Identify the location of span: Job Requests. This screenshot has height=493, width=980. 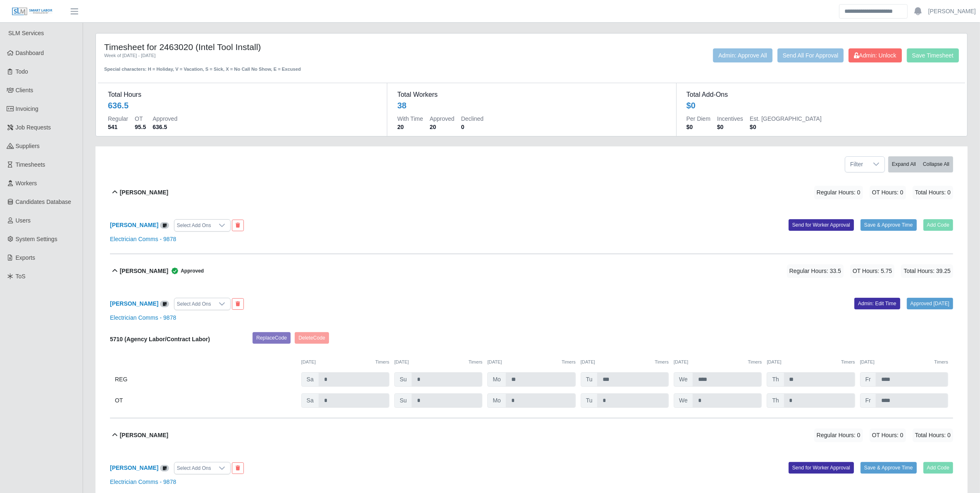
(33, 128).